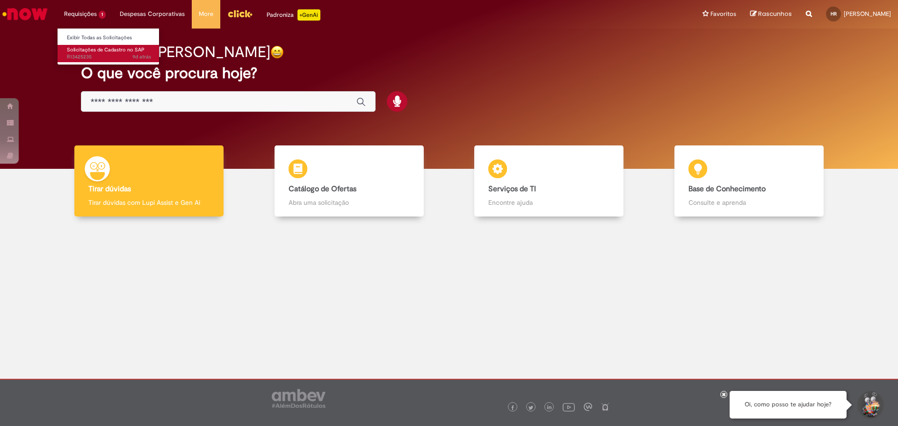 The width and height of the screenshot is (898, 426). Describe the element at coordinates (749, 181) in the screenshot. I see `a: Base de Conhecimento Consulte e aprenda` at that location.